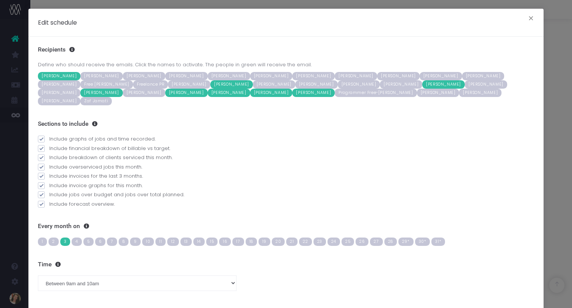 This screenshot has height=308, width=572. I want to click on span: 14, so click(199, 242).